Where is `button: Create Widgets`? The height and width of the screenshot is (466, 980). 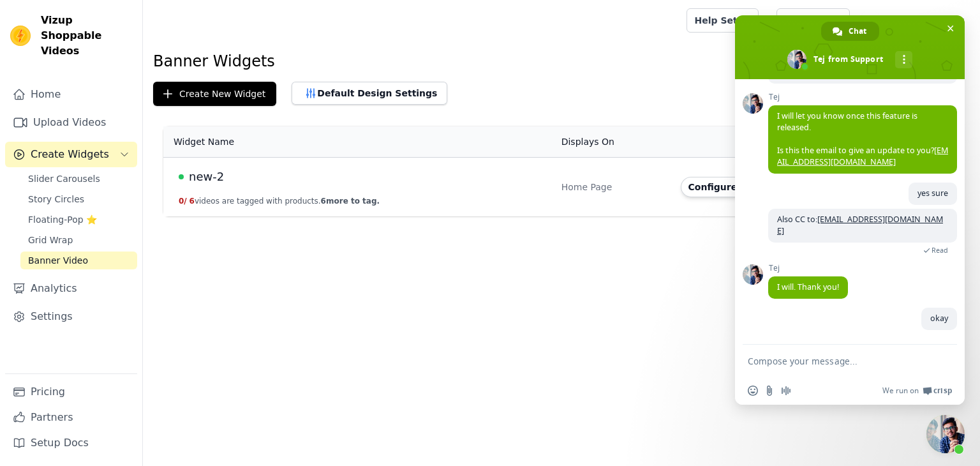
button: Create Widgets is located at coordinates (71, 155).